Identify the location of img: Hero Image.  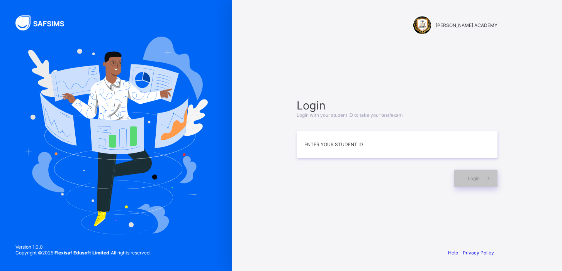
(116, 136).